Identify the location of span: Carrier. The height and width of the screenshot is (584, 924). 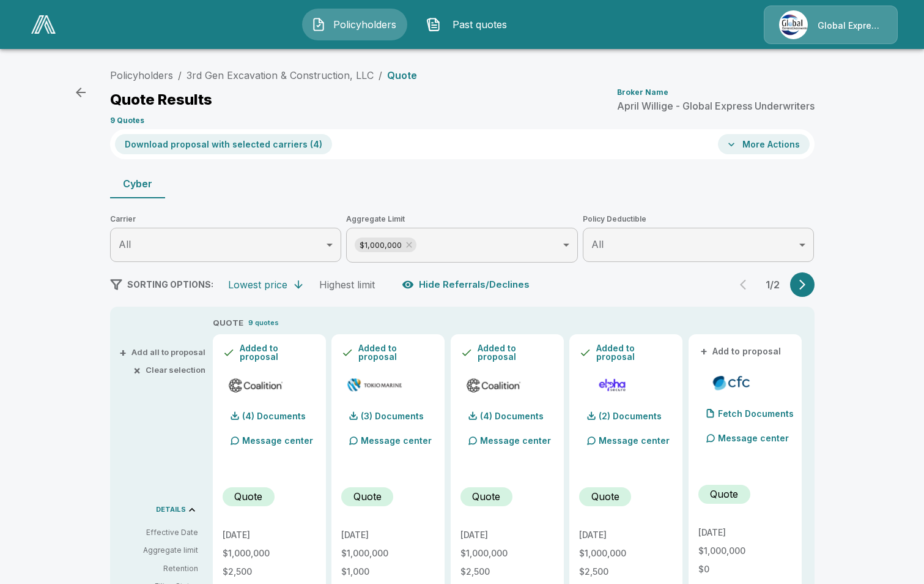
(226, 219).